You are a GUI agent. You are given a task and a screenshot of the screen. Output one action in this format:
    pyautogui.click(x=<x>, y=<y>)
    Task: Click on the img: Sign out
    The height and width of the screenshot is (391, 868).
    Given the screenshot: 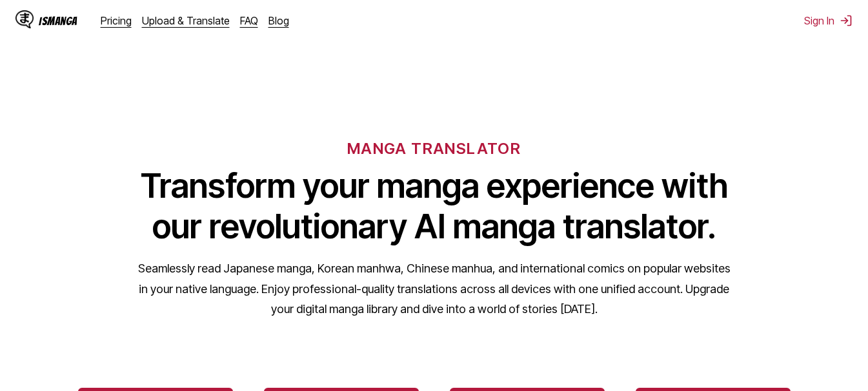 What is the action you would take?
    pyautogui.click(x=846, y=20)
    